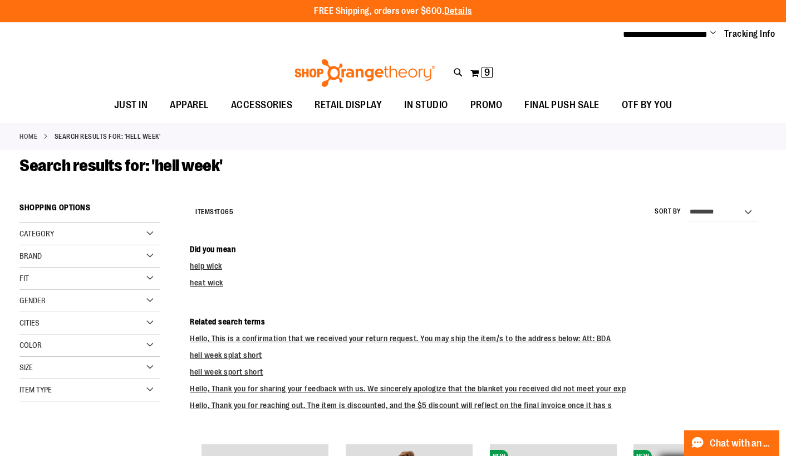 The height and width of the screenshot is (456, 786). Describe the element at coordinates (214, 212) in the screenshot. I see `h2: Items to` at that location.